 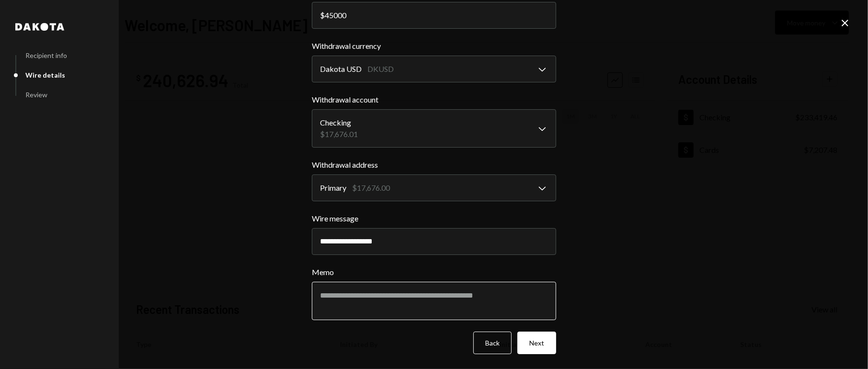 I want to click on div: DKUSD, so click(x=380, y=69).